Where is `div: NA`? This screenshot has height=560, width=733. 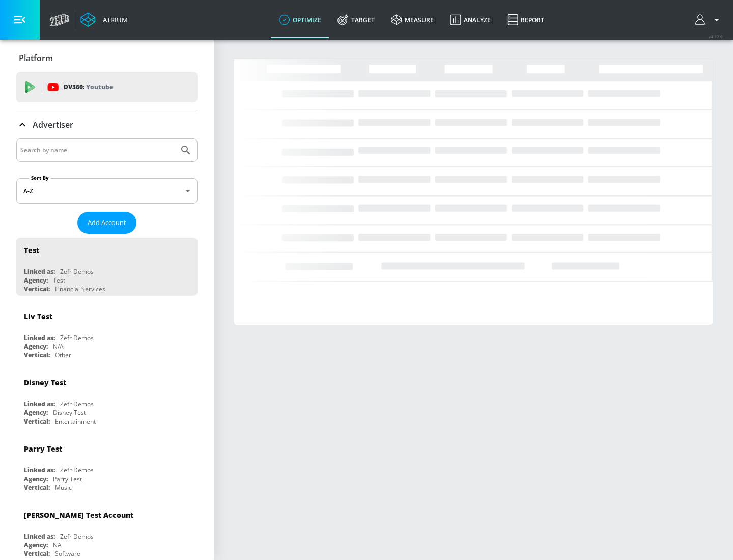 div: NA is located at coordinates (57, 544).